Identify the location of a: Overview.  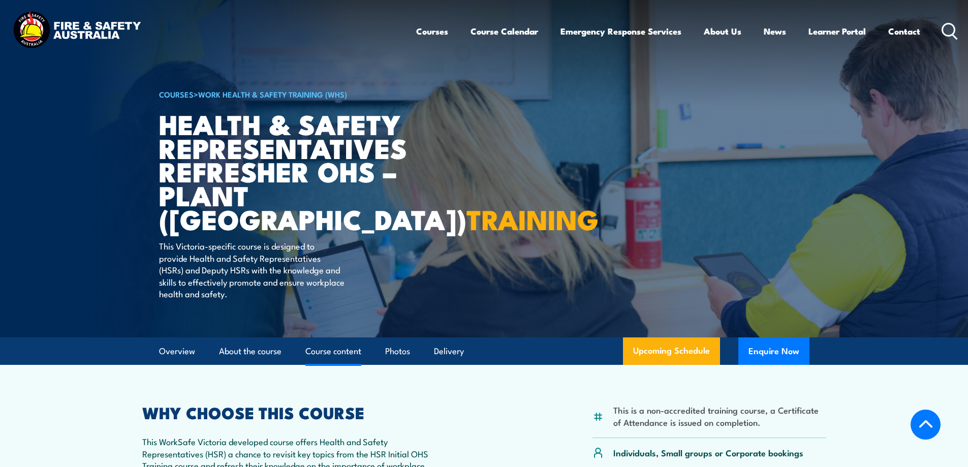
(177, 351).